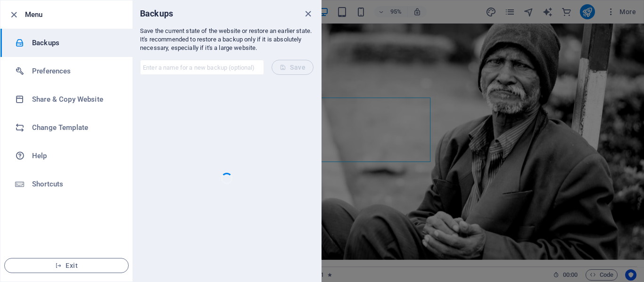  Describe the element at coordinates (202, 67) in the screenshot. I see `input: Enter a name for a new backup (optional)` at that location.